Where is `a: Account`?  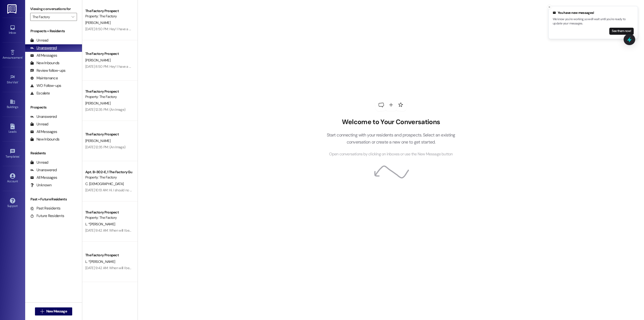 a: Account is located at coordinates (13, 178).